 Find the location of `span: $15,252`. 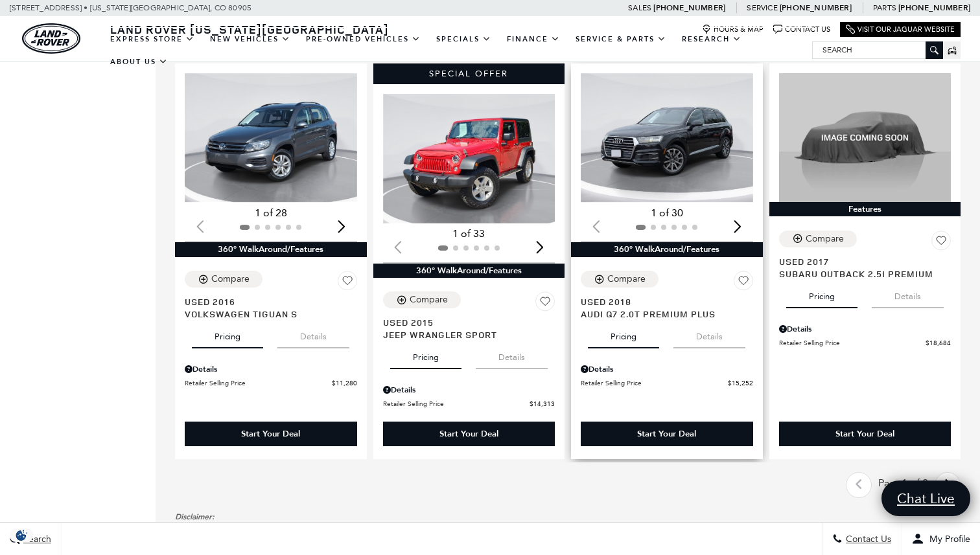

span: $15,252 is located at coordinates (740, 383).